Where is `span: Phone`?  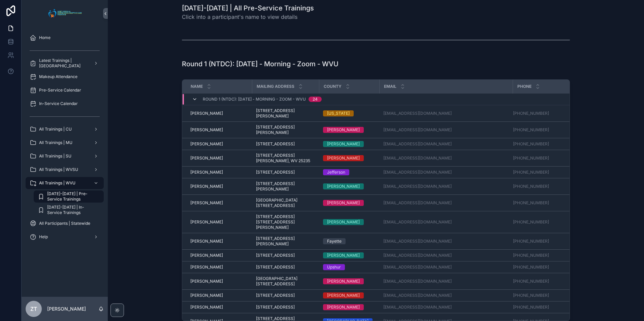 span: Phone is located at coordinates (525, 87).